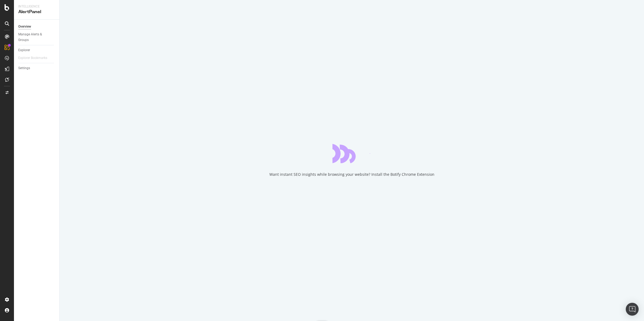 Image resolution: width=644 pixels, height=321 pixels. Describe the element at coordinates (34, 37) in the screenshot. I see `div: Manage Alerts & Groups` at that location.